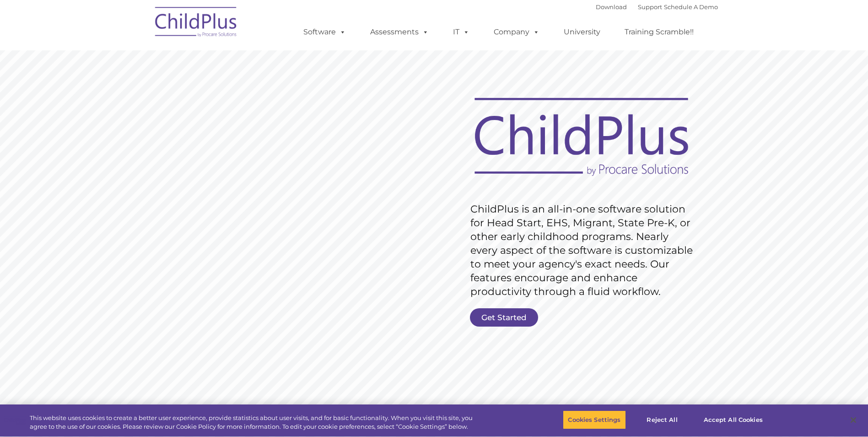 This screenshot has width=868, height=437. I want to click on a: Schedule A Demo, so click(691, 7).